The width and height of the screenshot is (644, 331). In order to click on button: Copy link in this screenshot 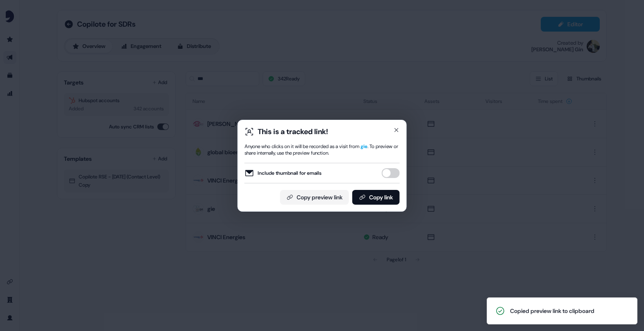, I will do `click(376, 197)`.